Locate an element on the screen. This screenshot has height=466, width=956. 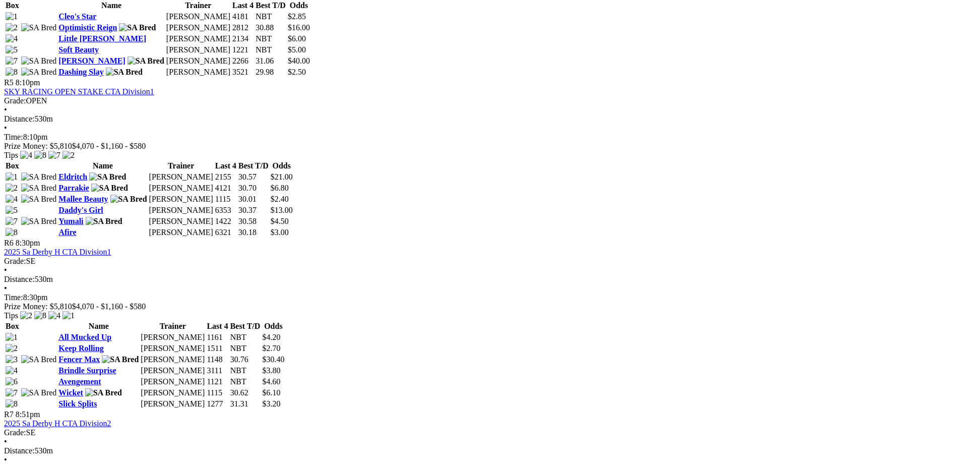
span: $21.00 is located at coordinates (282, 176).